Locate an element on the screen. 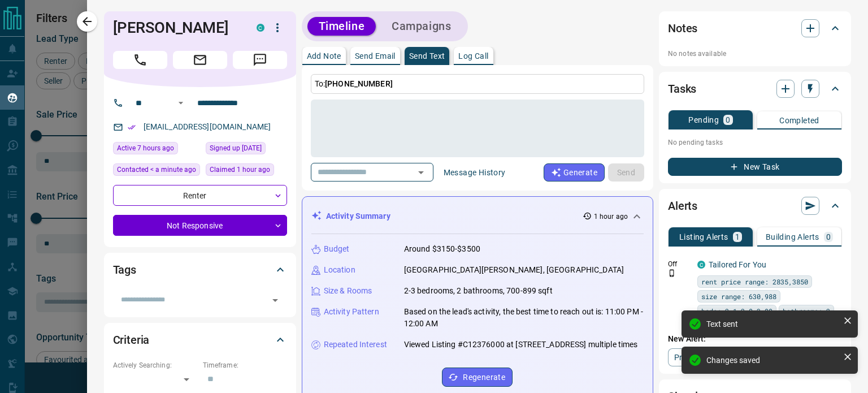 This screenshot has width=868, height=393. div: Tags is located at coordinates (200, 270).